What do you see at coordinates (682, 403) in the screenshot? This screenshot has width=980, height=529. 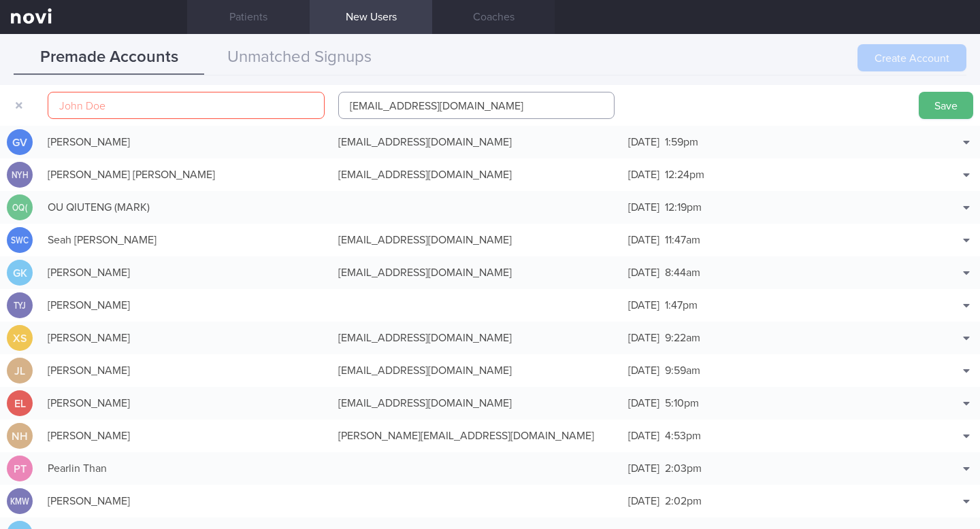 I see `span: 5:10pm` at bounding box center [682, 403].